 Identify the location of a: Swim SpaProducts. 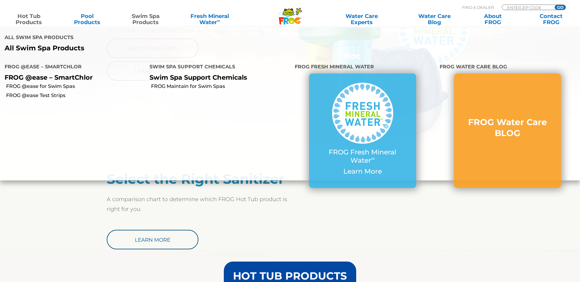
(145, 19).